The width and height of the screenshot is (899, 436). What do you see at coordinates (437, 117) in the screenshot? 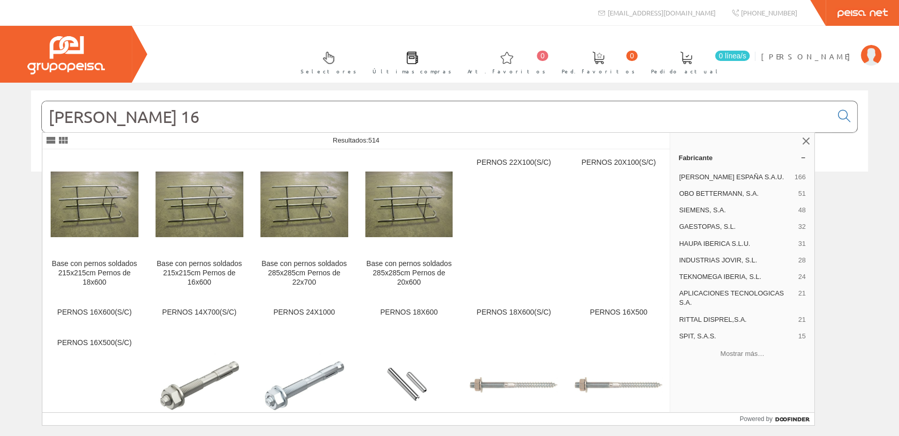
I see `input: Buscar...` at bounding box center [437, 117].